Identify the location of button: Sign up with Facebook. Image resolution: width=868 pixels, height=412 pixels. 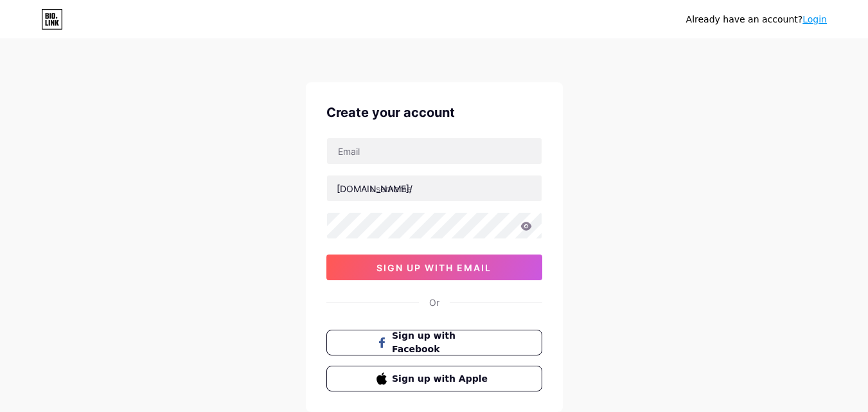
(434, 342).